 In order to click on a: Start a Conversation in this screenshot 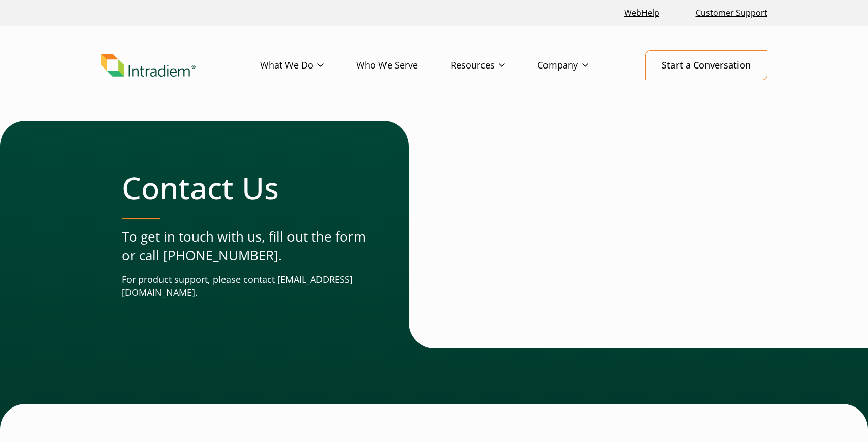, I will do `click(706, 65)`.